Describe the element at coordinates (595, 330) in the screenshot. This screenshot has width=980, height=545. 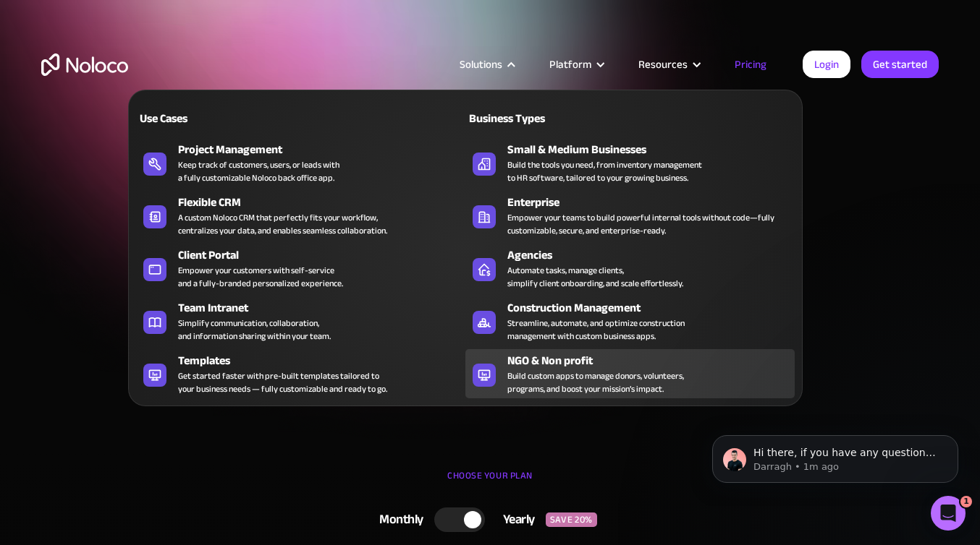
I see `div: Streamline, automate, and optimize construction management with custom business apps.` at that location.